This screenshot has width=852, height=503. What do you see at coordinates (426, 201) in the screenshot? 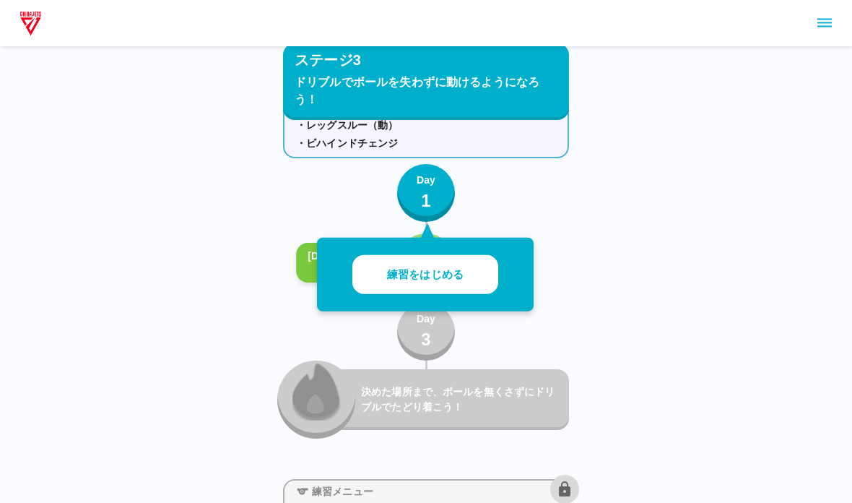
I see `p: 1` at bounding box center [426, 201].